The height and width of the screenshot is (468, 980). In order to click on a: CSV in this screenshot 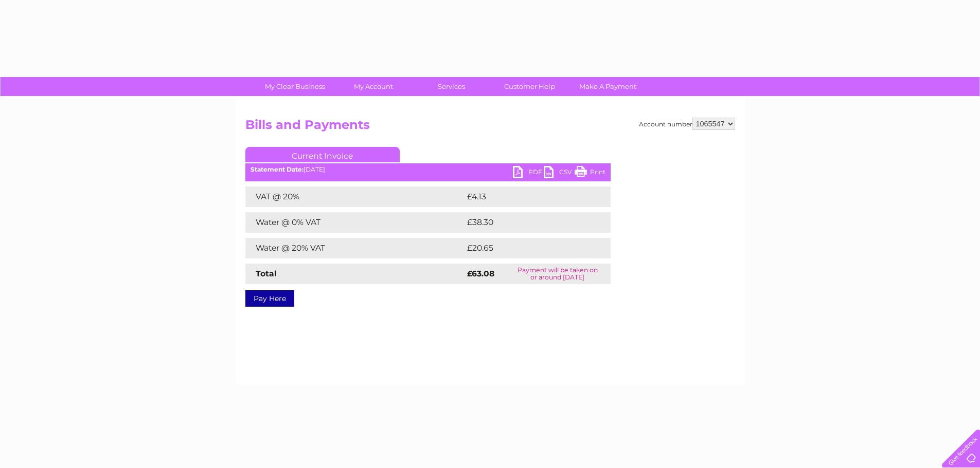, I will do `click(559, 173)`.